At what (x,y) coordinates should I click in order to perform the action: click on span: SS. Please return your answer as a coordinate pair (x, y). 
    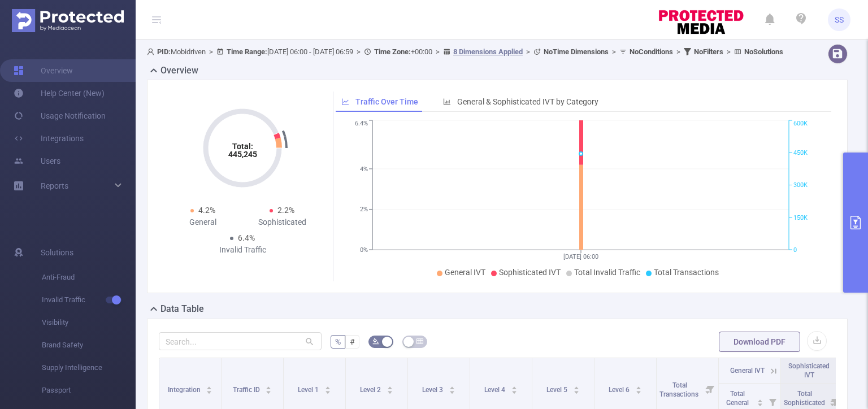
    Looking at the image, I should click on (839, 20).